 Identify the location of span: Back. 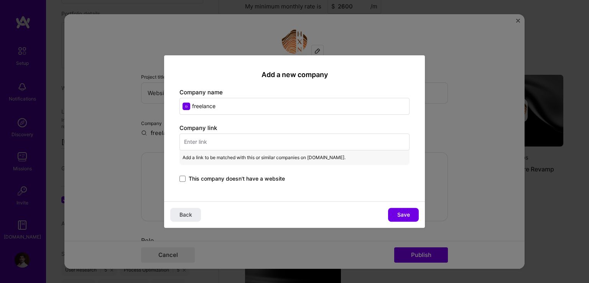
(186, 215).